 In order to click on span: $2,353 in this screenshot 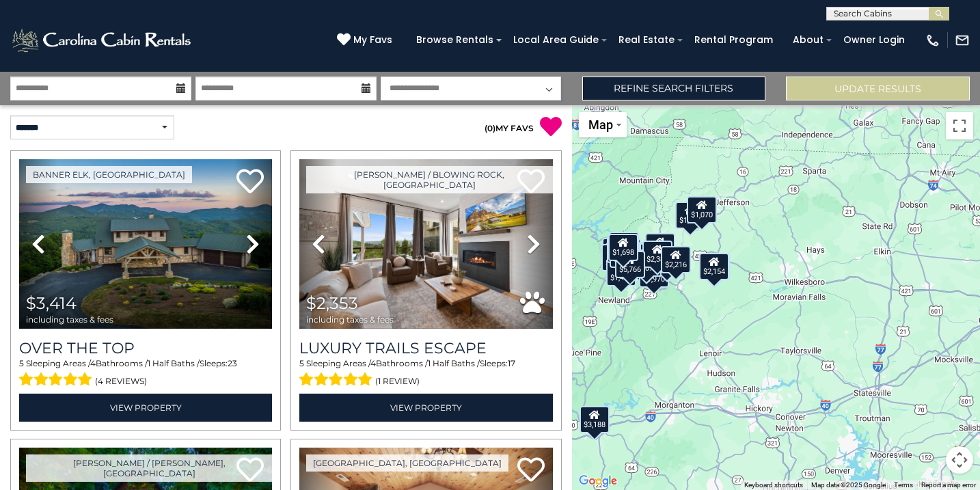, I will do `click(332, 302)`.